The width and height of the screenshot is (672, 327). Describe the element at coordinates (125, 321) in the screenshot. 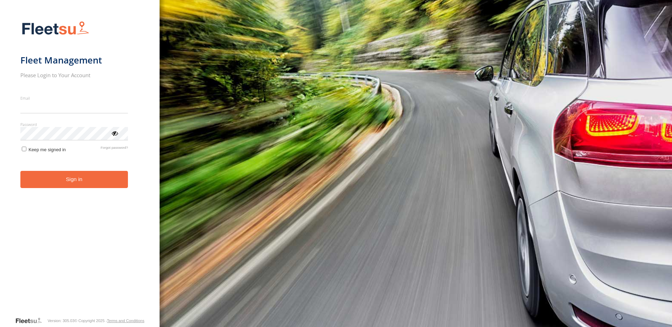

I see `a: Terms and Conditions` at that location.